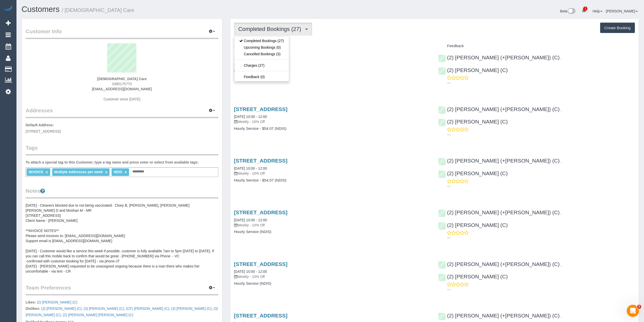 Image resolution: width=644 pixels, height=322 pixels. What do you see at coordinates (273, 29) in the screenshot?
I see `button: Completed Bookings (27)` at bounding box center [273, 29].